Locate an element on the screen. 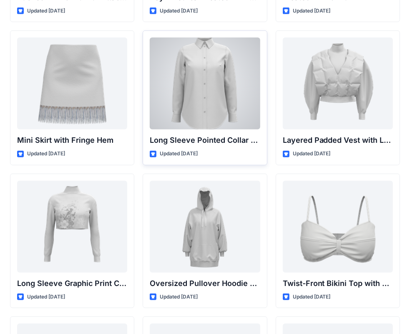 The width and height of the screenshot is (410, 334). a: Long Sleeve Pointed Collar Button-Up Shirt is located at coordinates (205, 83).